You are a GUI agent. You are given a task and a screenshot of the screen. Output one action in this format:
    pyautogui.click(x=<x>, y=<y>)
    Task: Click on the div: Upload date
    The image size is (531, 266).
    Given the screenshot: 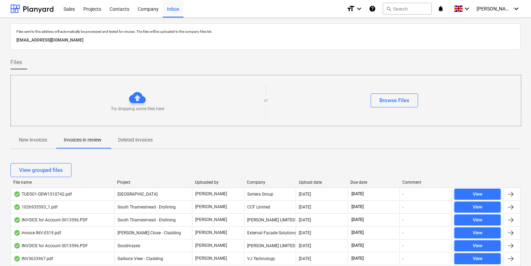 What is the action you would take?
    pyautogui.click(x=322, y=182)
    